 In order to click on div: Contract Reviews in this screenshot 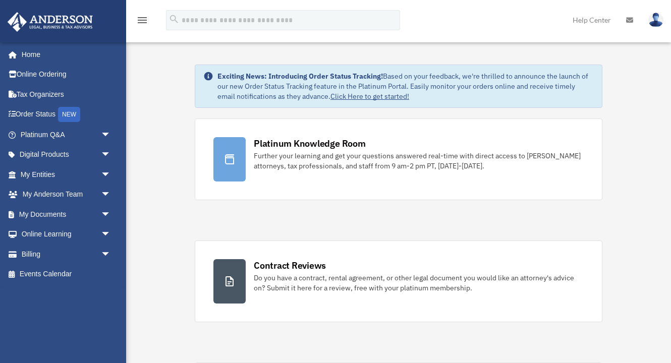, I will do `click(290, 265)`.